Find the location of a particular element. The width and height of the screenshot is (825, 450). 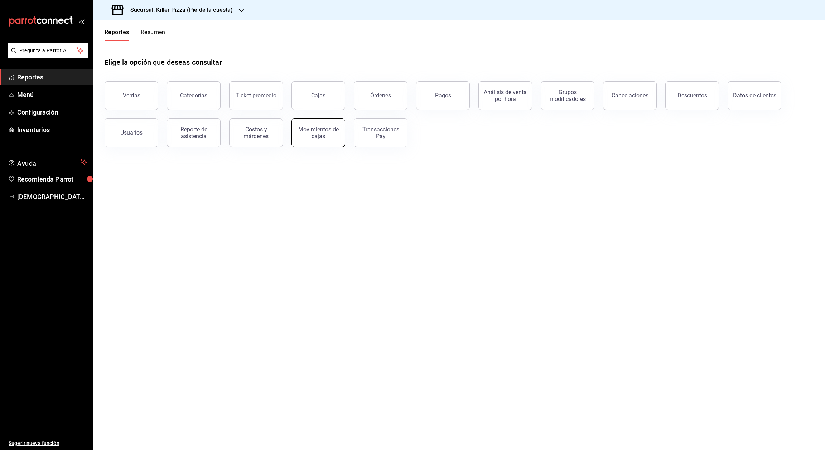

button: Ticket promedio is located at coordinates (256, 96).